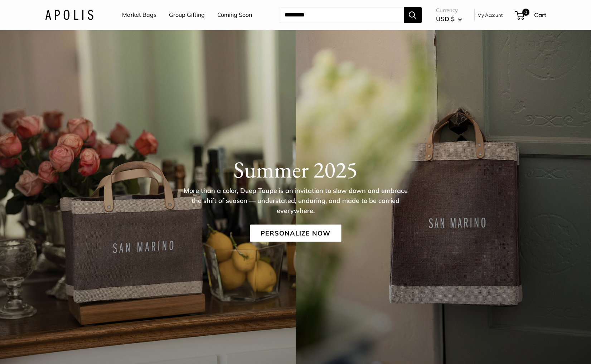 The height and width of the screenshot is (364, 591). What do you see at coordinates (449, 11) in the screenshot?
I see `span: Currency` at bounding box center [449, 11].